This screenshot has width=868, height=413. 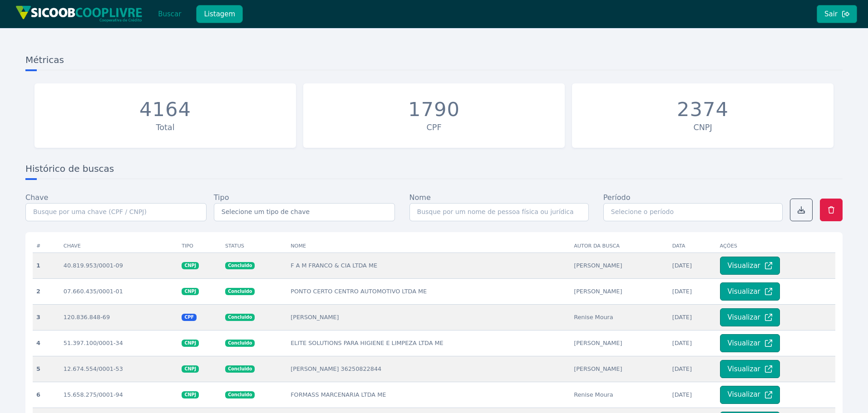 I want to click on h3: Métricas, so click(x=434, y=62).